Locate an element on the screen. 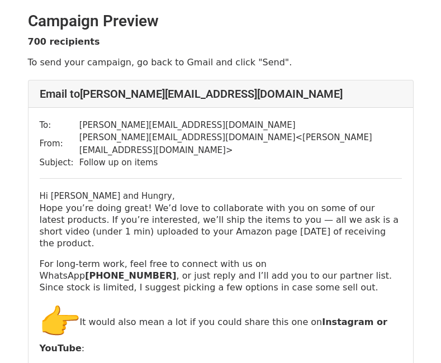 The width and height of the screenshot is (441, 363). p: For long-term work, feel free to connect with us on WhatsApp , or just reply and I’ll add you to ... is located at coordinates (221, 275).